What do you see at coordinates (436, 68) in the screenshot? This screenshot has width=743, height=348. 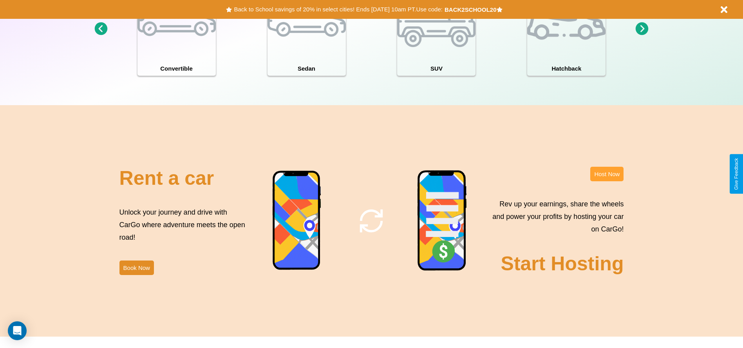 I see `h4: SUV` at bounding box center [436, 68].